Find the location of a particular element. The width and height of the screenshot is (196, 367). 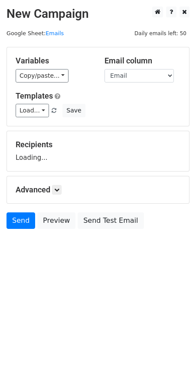

button: Save is located at coordinates (74, 110).